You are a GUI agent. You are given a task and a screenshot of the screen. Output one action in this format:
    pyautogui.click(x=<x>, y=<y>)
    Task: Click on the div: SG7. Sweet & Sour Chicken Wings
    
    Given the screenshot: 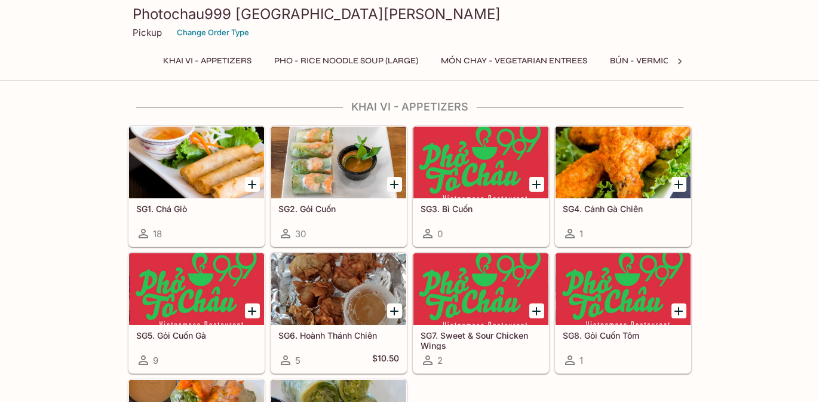 What is the action you would take?
    pyautogui.click(x=481, y=289)
    